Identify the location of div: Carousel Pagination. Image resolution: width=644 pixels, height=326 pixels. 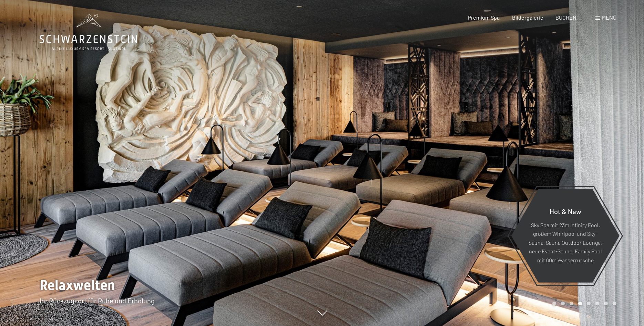
(583, 303).